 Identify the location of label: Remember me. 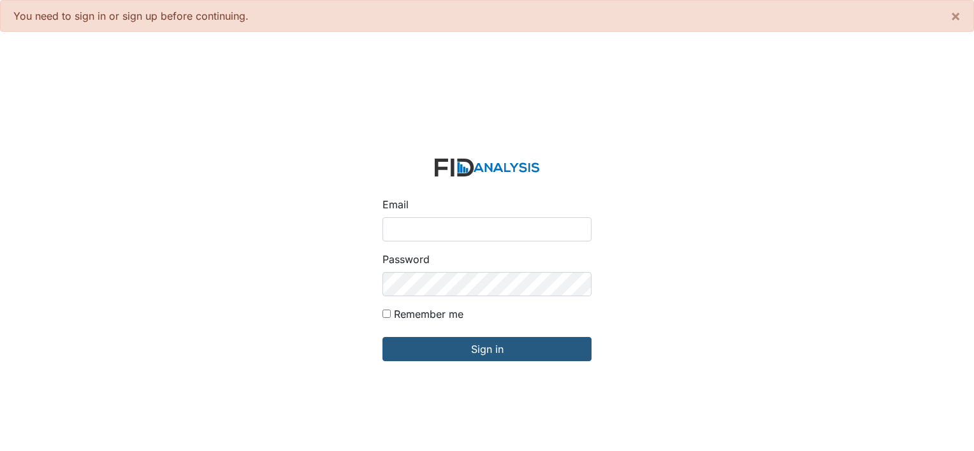
(428, 314).